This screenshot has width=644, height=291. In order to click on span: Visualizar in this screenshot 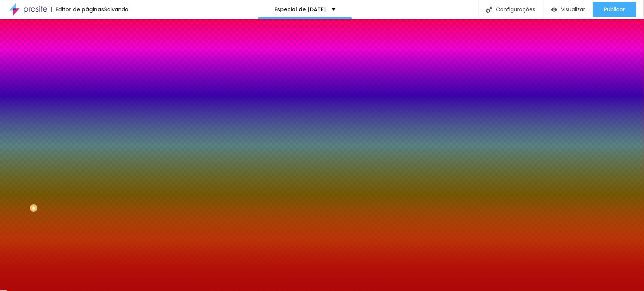, I will do `click(573, 9)`.